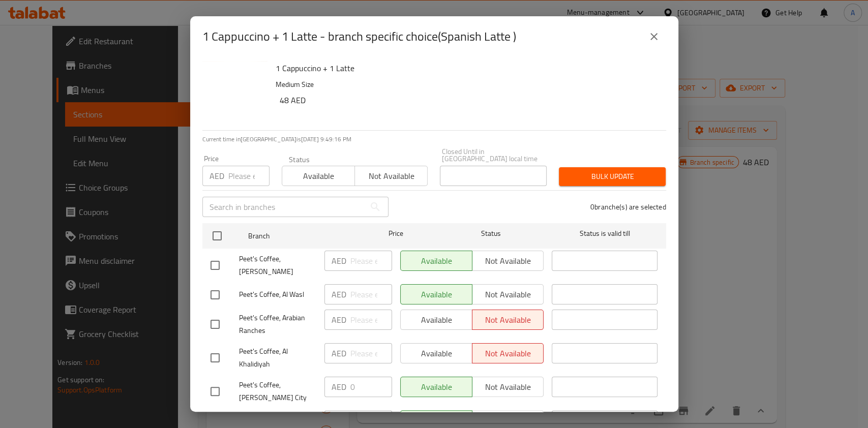 The image size is (868, 428). What do you see at coordinates (318, 176) in the screenshot?
I see `span: Available` at bounding box center [318, 176].